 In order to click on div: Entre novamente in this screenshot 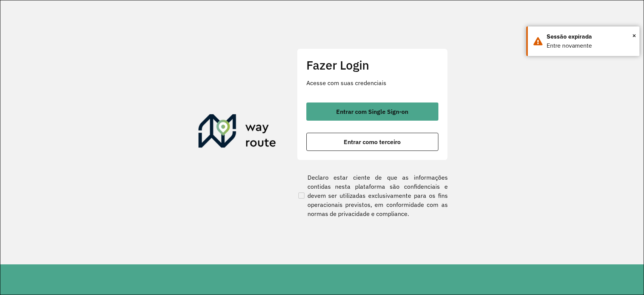, I will do `click(590, 46)`.